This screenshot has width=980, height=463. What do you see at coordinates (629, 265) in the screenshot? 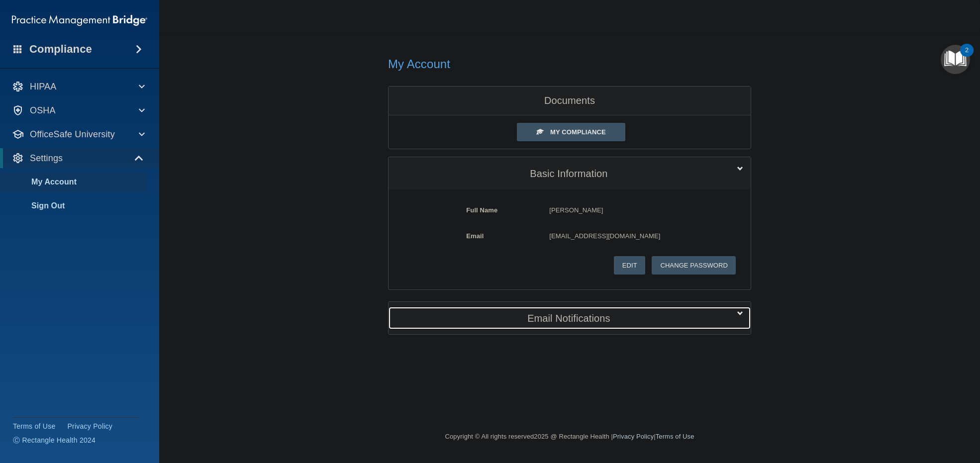
I see `button: Edit` at bounding box center [629, 265].